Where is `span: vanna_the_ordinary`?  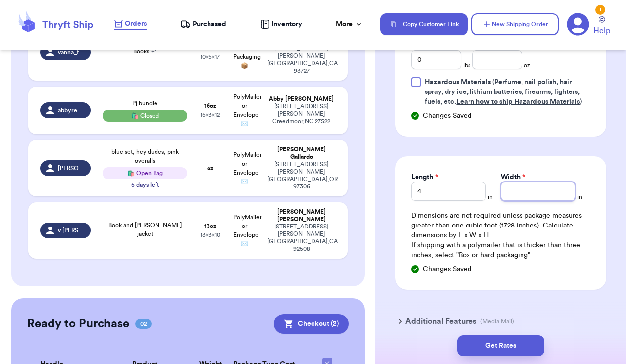 span: vanna_the_ordinary is located at coordinates (71, 53).